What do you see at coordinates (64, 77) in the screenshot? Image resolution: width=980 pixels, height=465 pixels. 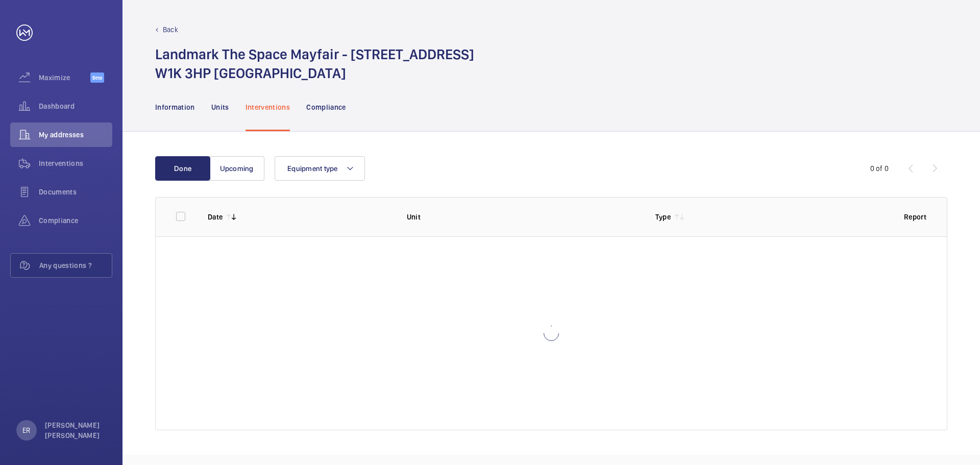 I see `span: Maximize` at bounding box center [64, 77].